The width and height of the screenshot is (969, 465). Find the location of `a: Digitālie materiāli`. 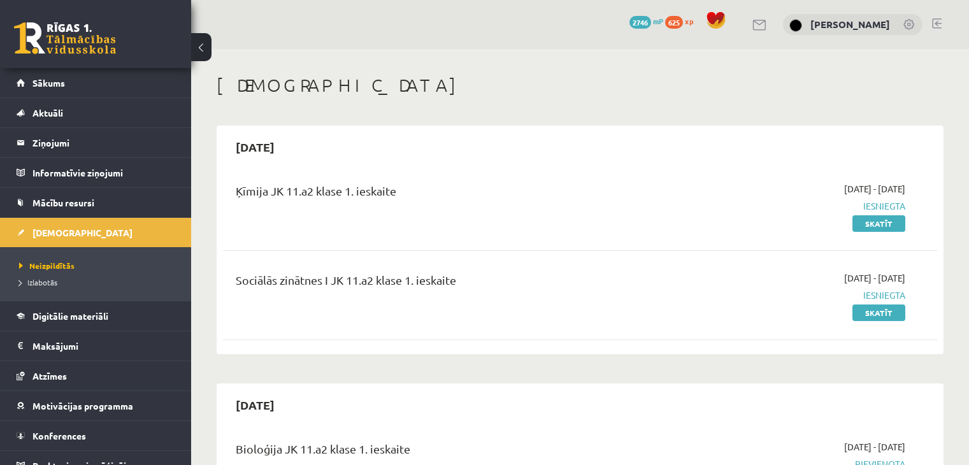

a: Digitālie materiāli is located at coordinates (96, 316).